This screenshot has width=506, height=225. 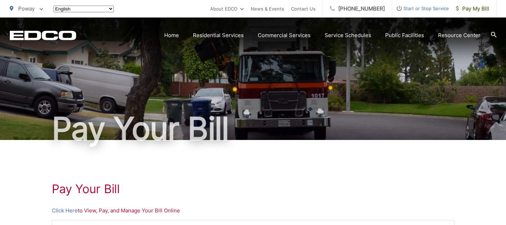 What do you see at coordinates (26, 8) in the screenshot?
I see `span: Poway` at bounding box center [26, 8].